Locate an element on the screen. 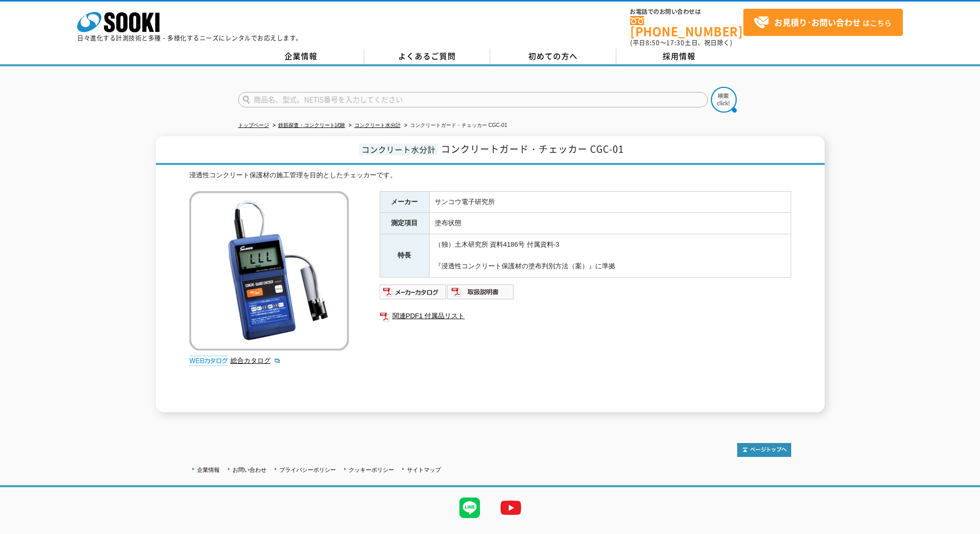 The height and width of the screenshot is (534, 980). strong: お見積り･お問い合わせ is located at coordinates (817, 22).